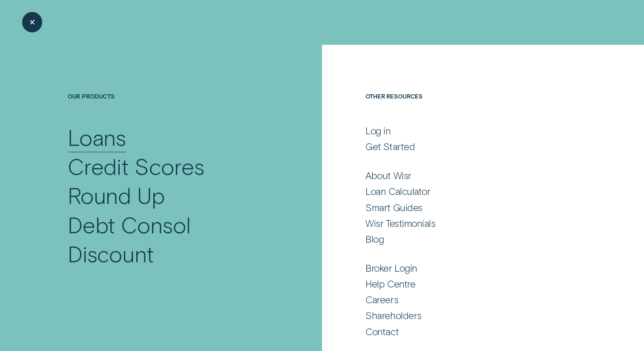 The width and height of the screenshot is (644, 351). Describe the element at coordinates (172, 239) in the screenshot. I see `a: Debt Consol Discount` at that location.